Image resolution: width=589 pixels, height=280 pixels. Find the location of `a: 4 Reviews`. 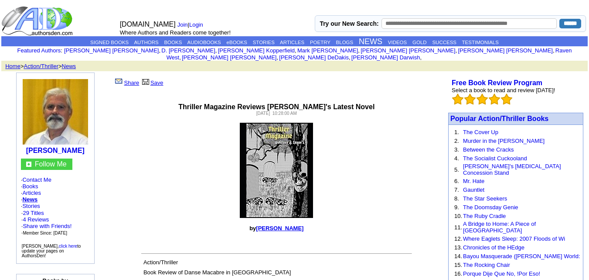

a: 4 Reviews is located at coordinates (36, 219).